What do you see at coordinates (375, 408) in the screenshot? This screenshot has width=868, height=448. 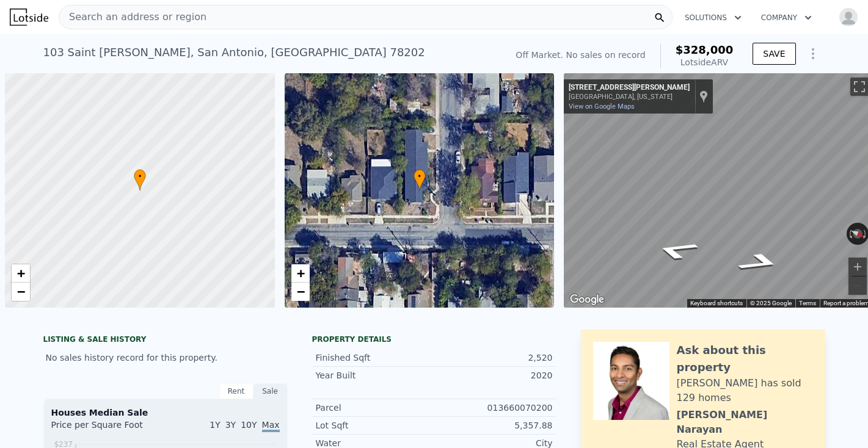 I see `div: Parcel` at bounding box center [375, 408].